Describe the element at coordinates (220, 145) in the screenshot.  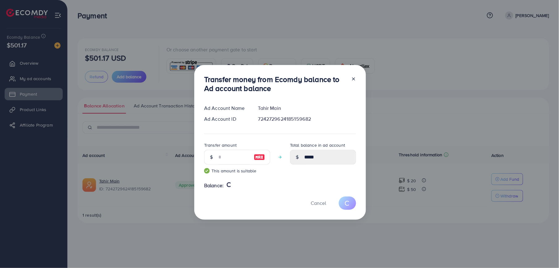
I see `label: Transfer amount` at that location.